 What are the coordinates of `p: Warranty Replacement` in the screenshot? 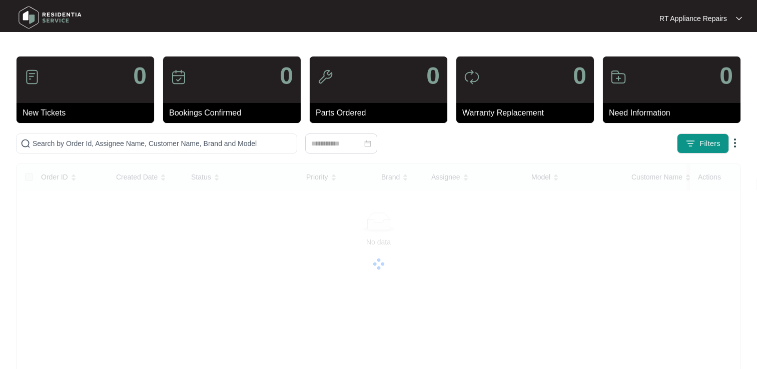 It's located at (528, 113).